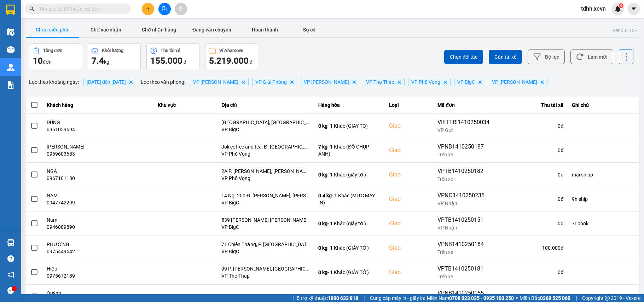  What do you see at coordinates (350, 297) in the screenshot?
I see `div: - 1 Khác (Hộ chiếu)` at bounding box center [350, 297].